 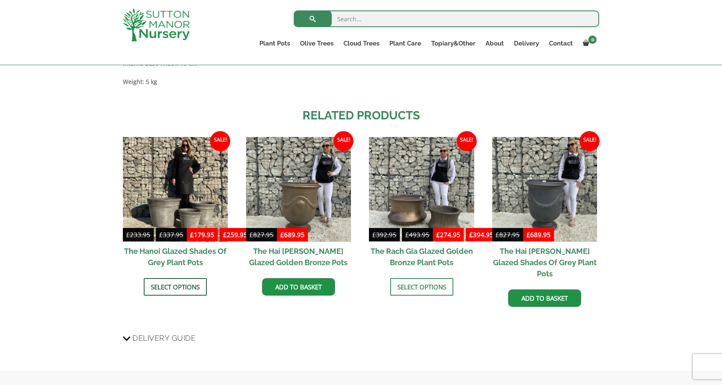 I want to click on a: Sale! £392.95-£493.95 £274.95-£394.95 The Rach Gia Glazed Golden Bronze Plant Pots, so click(x=421, y=204).